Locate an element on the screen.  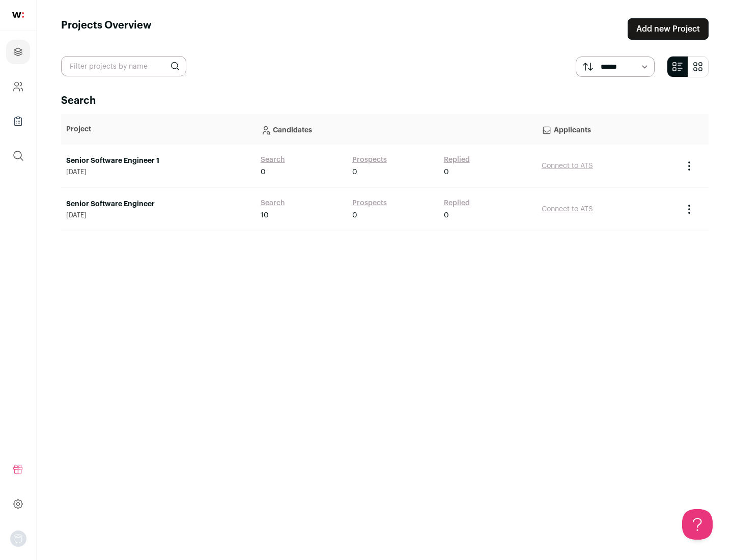
h2: Search is located at coordinates (385, 100).